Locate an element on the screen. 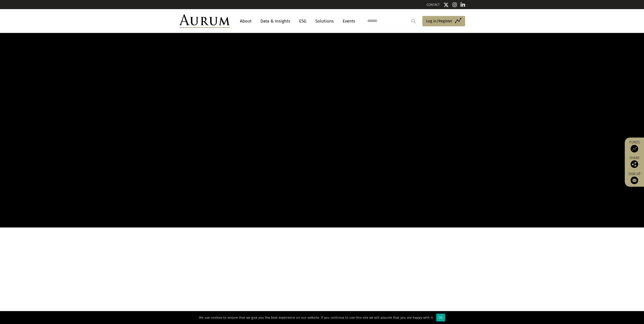 The width and height of the screenshot is (644, 324). a: ESG is located at coordinates (303, 21).